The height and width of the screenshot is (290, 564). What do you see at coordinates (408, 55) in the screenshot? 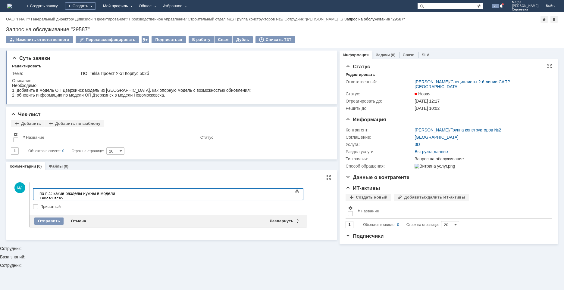
I see `a: Связи` at bounding box center [408, 55].